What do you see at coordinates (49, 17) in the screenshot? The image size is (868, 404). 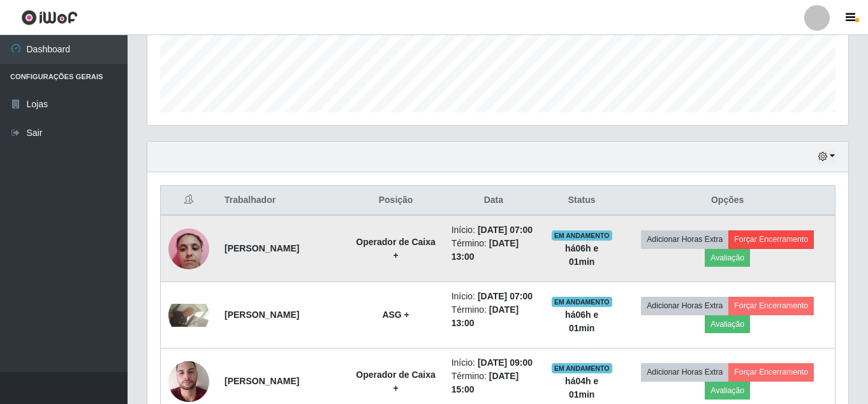 I see `img: CoreUI Logo` at bounding box center [49, 17].